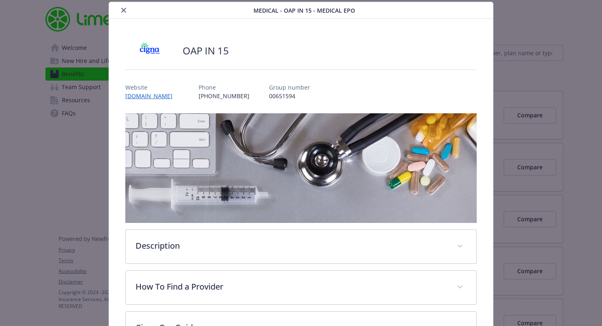  I want to click on button: close, so click(124, 10).